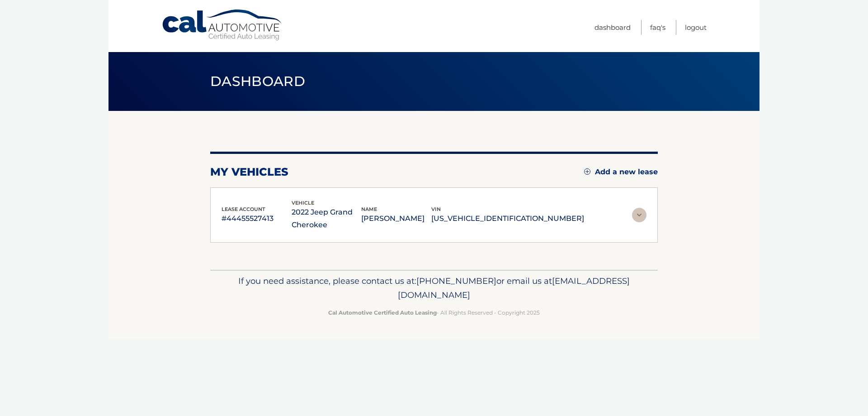 The image size is (868, 416). I want to click on p: 2022 Jeep Grand Cherokee, so click(327, 218).